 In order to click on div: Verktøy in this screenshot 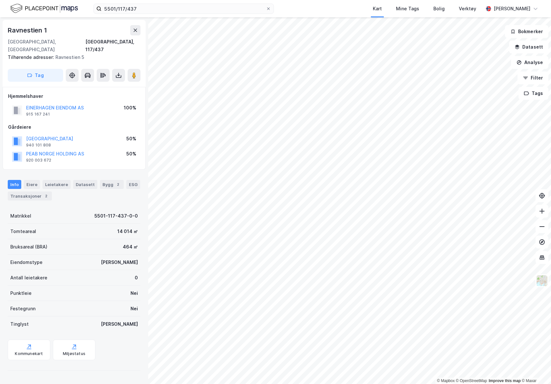, I will do `click(467, 9)`.